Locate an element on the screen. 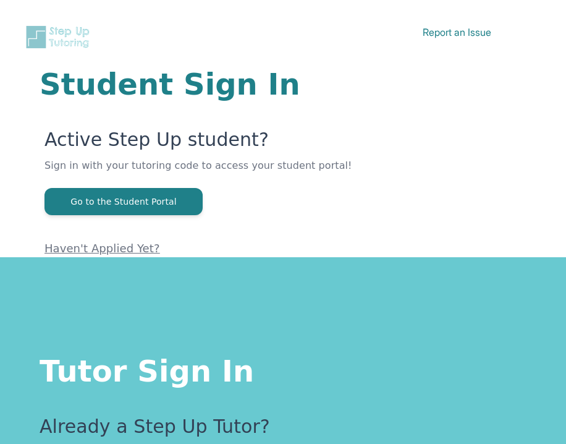 The image size is (566, 444). a: Report an Issue is located at coordinates (457, 32).